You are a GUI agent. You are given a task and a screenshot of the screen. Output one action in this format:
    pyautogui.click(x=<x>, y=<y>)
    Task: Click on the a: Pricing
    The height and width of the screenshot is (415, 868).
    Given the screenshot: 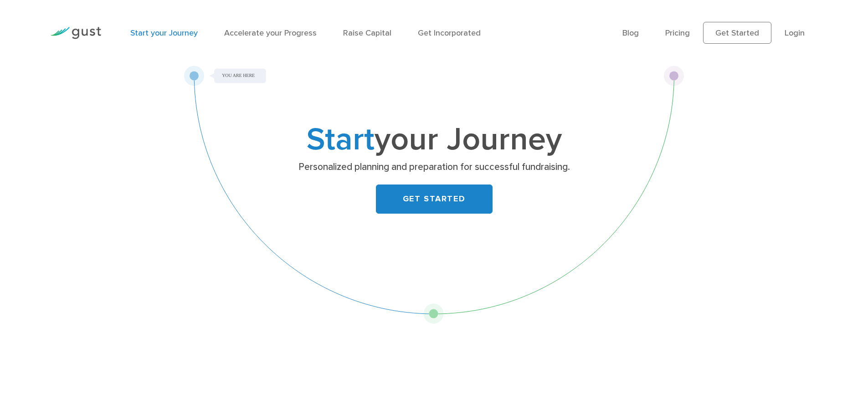 What is the action you would take?
    pyautogui.click(x=677, y=33)
    